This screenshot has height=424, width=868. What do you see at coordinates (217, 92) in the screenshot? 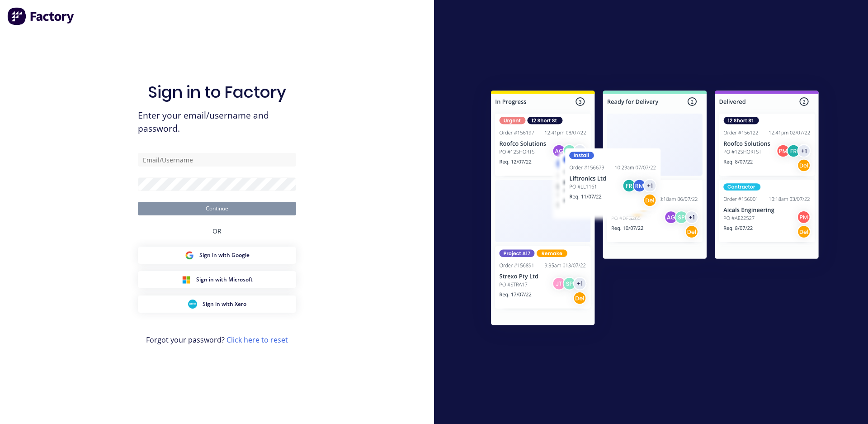
I see `h1: Sign in to Factory` at bounding box center [217, 92].